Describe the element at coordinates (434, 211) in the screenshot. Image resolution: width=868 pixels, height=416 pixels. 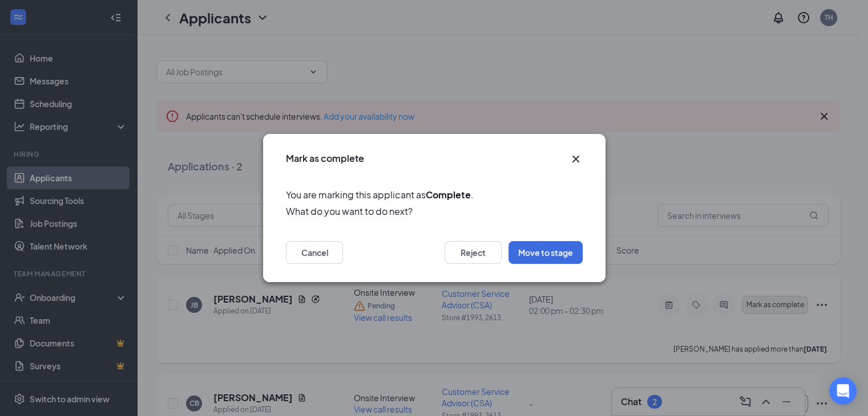
I see `span: What do you want to do next?` at that location.